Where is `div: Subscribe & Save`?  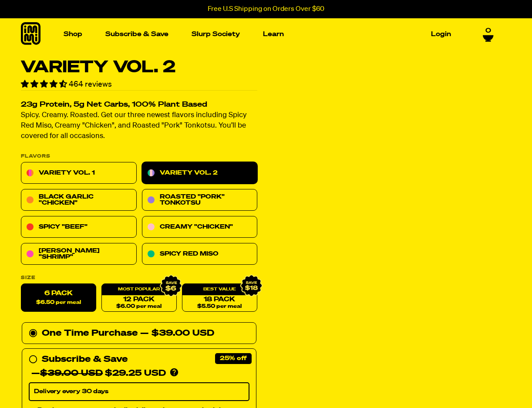 div: Subscribe & Save is located at coordinates (84, 360).